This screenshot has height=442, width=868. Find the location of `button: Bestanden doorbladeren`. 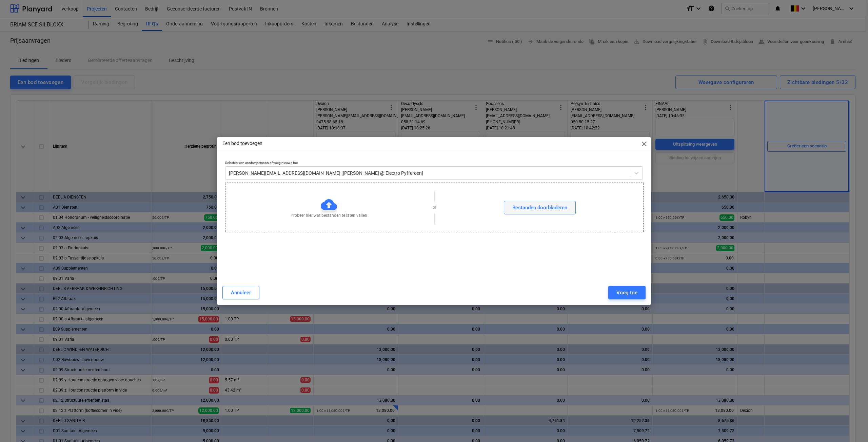

button: Bestanden doorbladeren is located at coordinates (540, 208).